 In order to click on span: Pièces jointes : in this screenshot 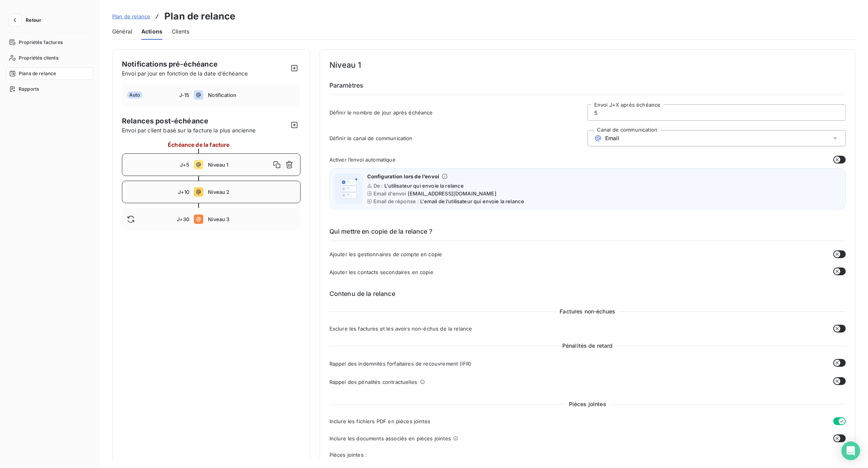, I will do `click(588, 455)`.